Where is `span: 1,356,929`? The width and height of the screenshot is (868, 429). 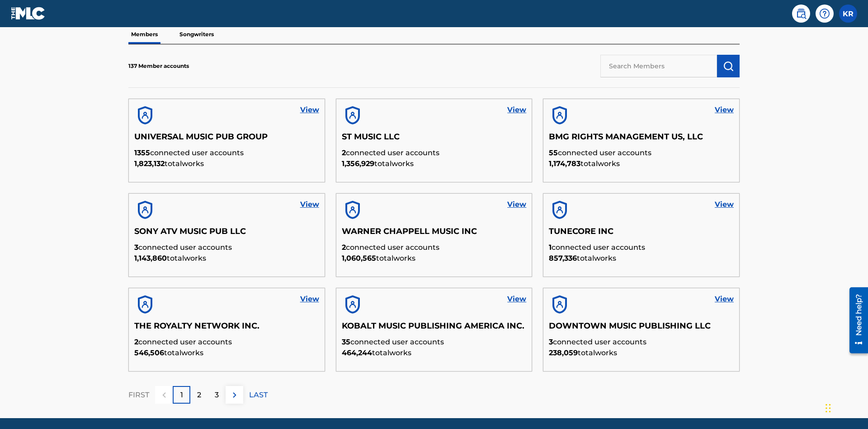 span: 1,356,929 is located at coordinates (358, 163).